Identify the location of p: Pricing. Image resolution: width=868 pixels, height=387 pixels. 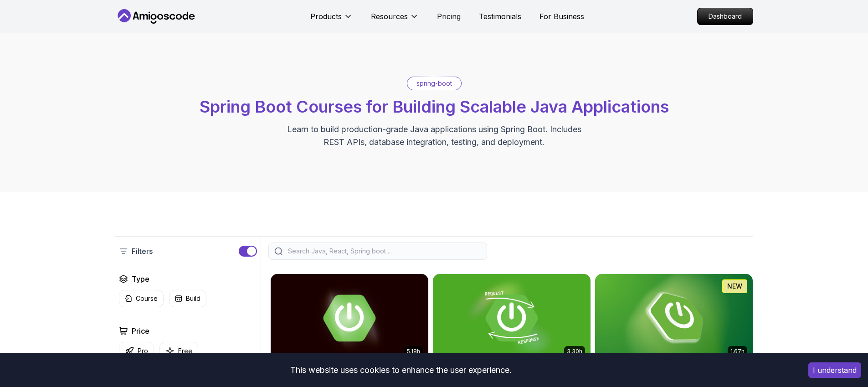
(448, 17).